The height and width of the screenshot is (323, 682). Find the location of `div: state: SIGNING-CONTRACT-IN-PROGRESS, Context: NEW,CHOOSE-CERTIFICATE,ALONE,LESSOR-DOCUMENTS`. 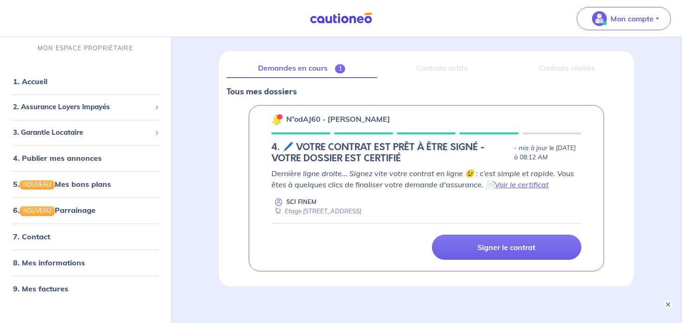

div: state: SIGNING-CONTRACT-IN-PROGRESS, Context: NEW,CHOOSE-CERTIFICATE,ALONE,LESSOR-DOCUMENTS is located at coordinates (426, 153).